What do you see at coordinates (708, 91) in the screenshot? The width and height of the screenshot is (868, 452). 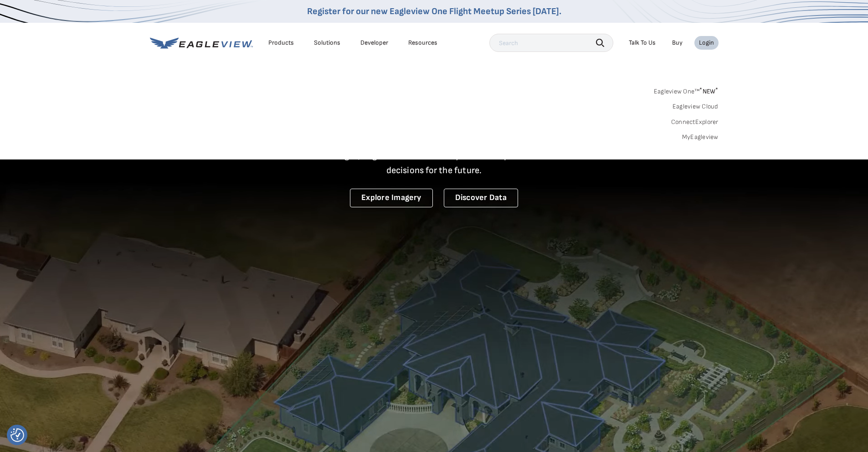 I see `span: NEW` at bounding box center [708, 91].